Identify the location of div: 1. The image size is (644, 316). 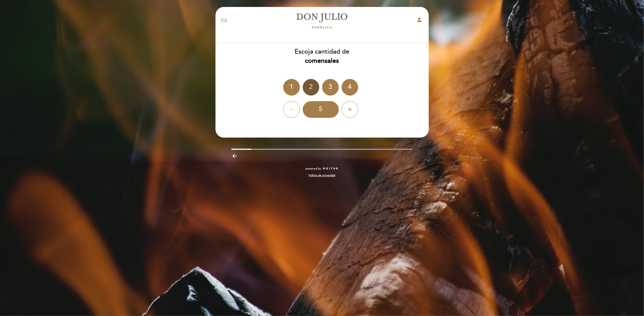
(291, 87).